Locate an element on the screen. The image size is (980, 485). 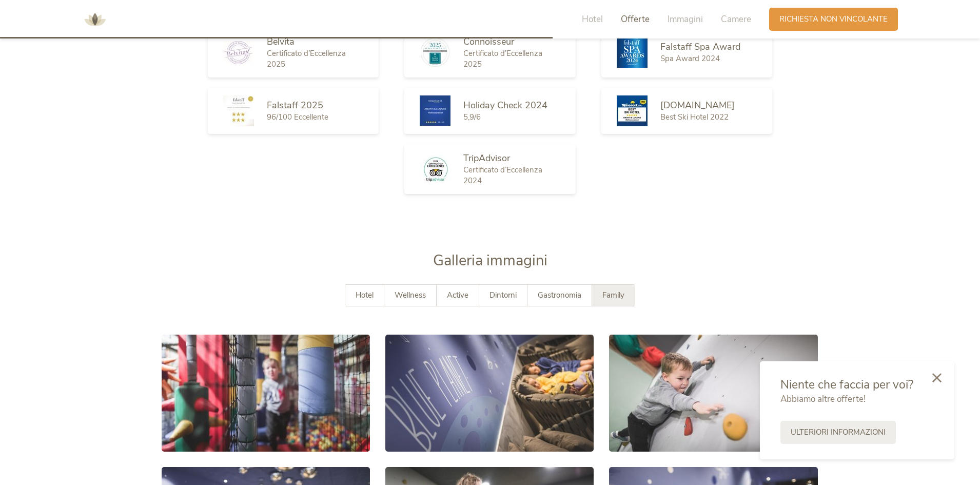
span: Offerte is located at coordinates (635, 19).